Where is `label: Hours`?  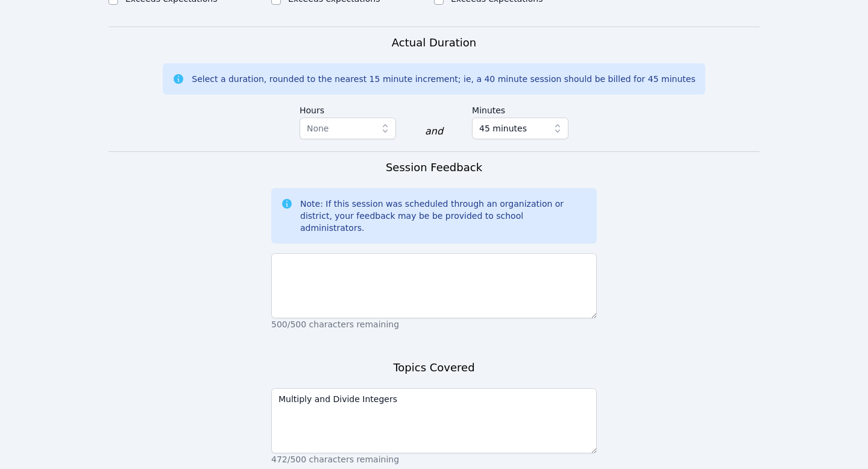 label: Hours is located at coordinates (348, 109).